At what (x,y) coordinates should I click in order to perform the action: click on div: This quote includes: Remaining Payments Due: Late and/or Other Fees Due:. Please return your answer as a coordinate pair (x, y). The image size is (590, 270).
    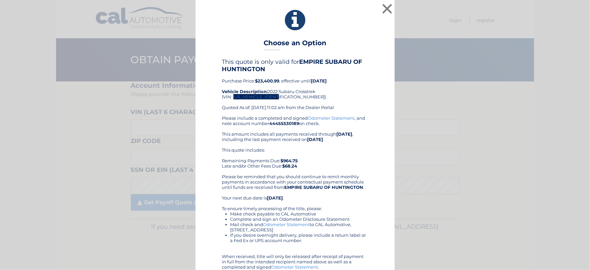
    Looking at the image, I should click on (295, 158).